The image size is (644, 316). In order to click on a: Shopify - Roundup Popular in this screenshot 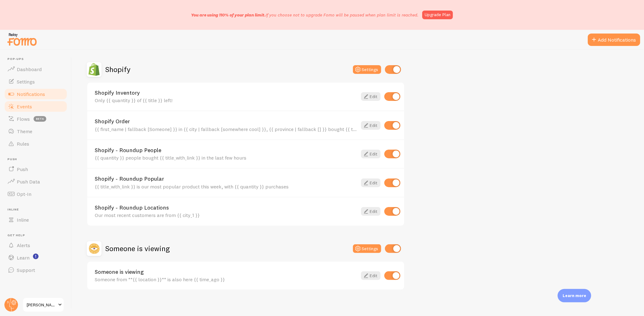, I will do `click(226, 179)`.